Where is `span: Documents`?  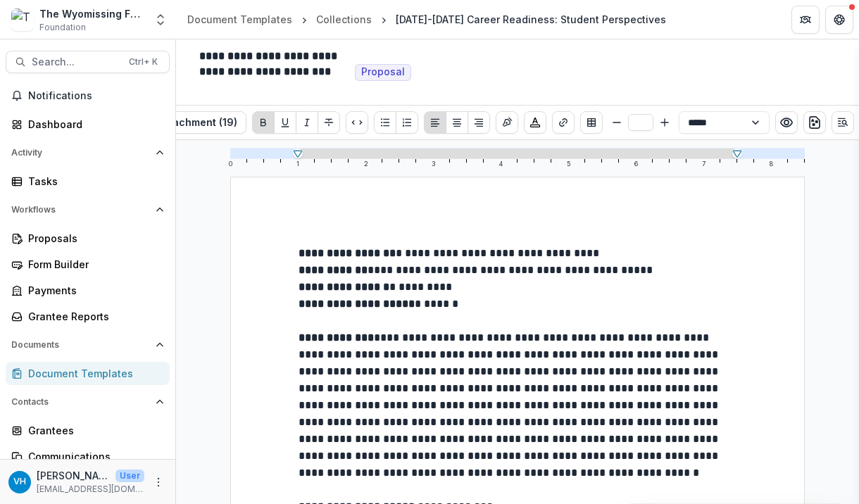 span: Documents is located at coordinates (81, 345).